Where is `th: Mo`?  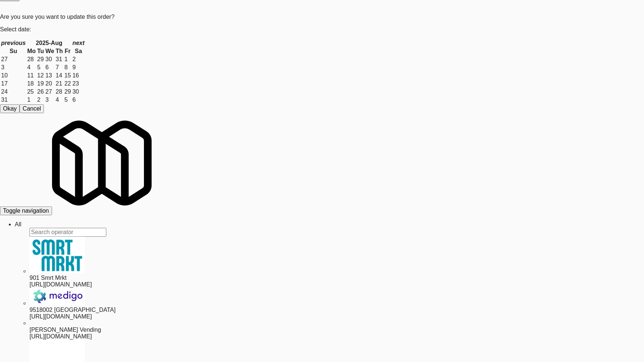
th: Mo is located at coordinates (31, 51).